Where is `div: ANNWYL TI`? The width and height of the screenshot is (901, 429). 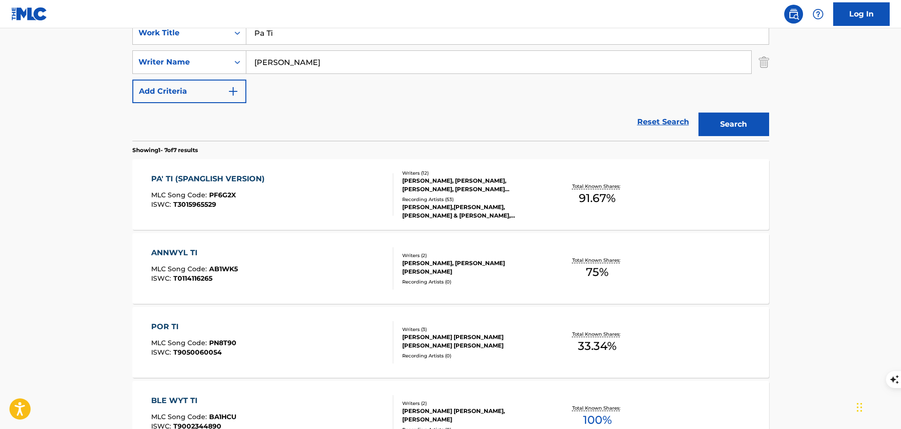 div: ANNWYL TI is located at coordinates (195, 253).